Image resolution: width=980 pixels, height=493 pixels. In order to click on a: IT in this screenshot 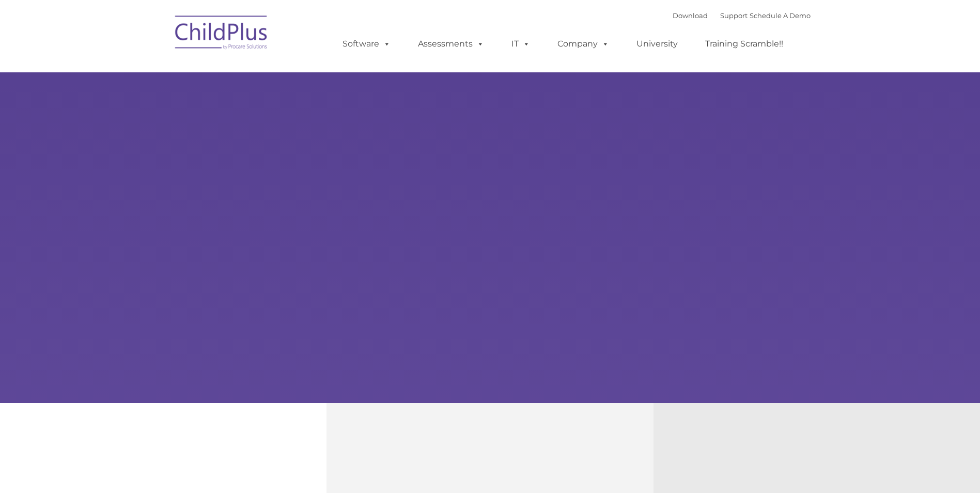, I will do `click(521, 44)`.